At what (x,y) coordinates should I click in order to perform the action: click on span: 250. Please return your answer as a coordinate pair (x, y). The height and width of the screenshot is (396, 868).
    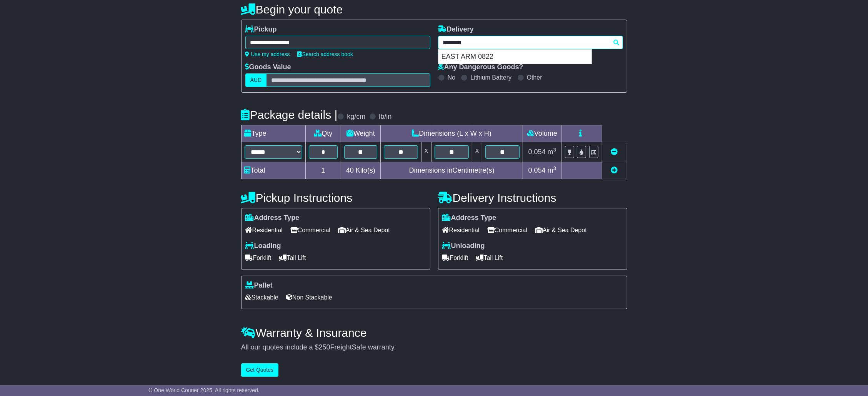
    Looking at the image, I should click on (325, 347).